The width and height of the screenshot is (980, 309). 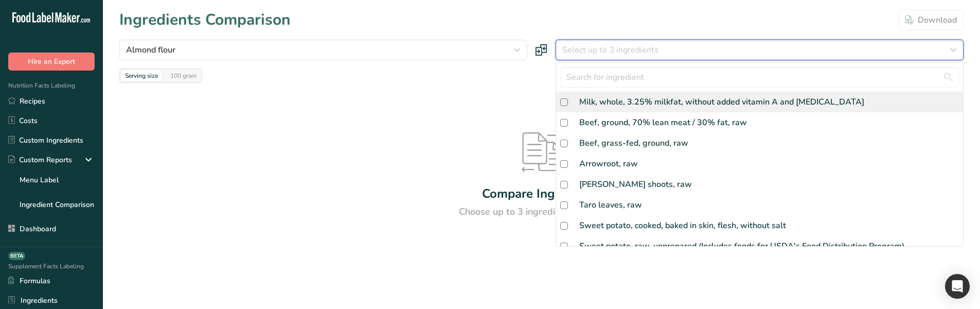 I want to click on div: Compare Ingredients, so click(x=542, y=193).